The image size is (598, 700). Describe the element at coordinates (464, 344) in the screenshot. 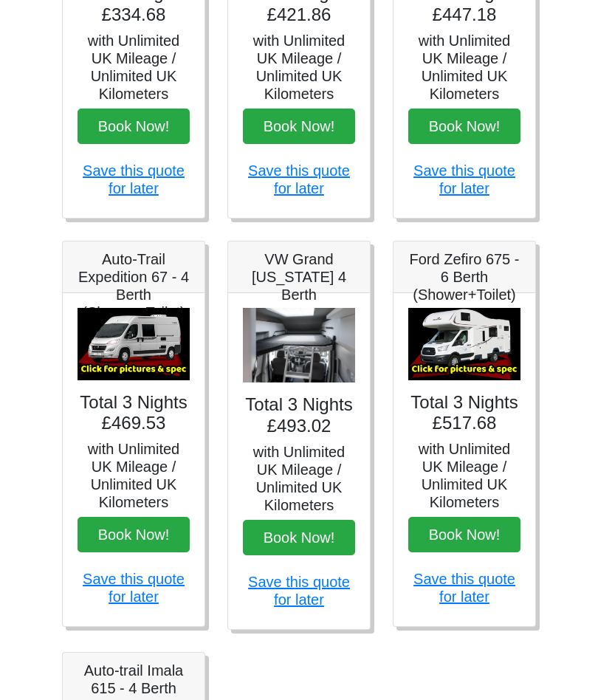

I see `img: Ford Zefiro 675 - 6 Berth (Shower+Toilet)` at that location.